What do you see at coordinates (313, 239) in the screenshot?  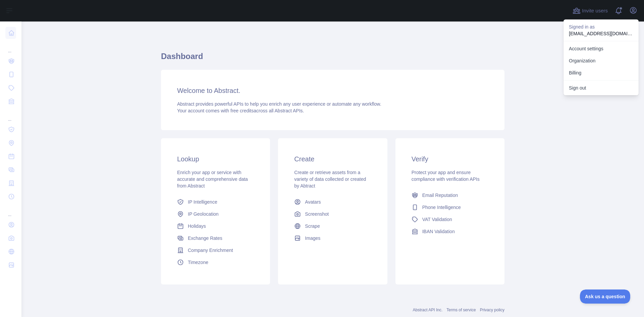 I see `span: Images` at bounding box center [313, 239].